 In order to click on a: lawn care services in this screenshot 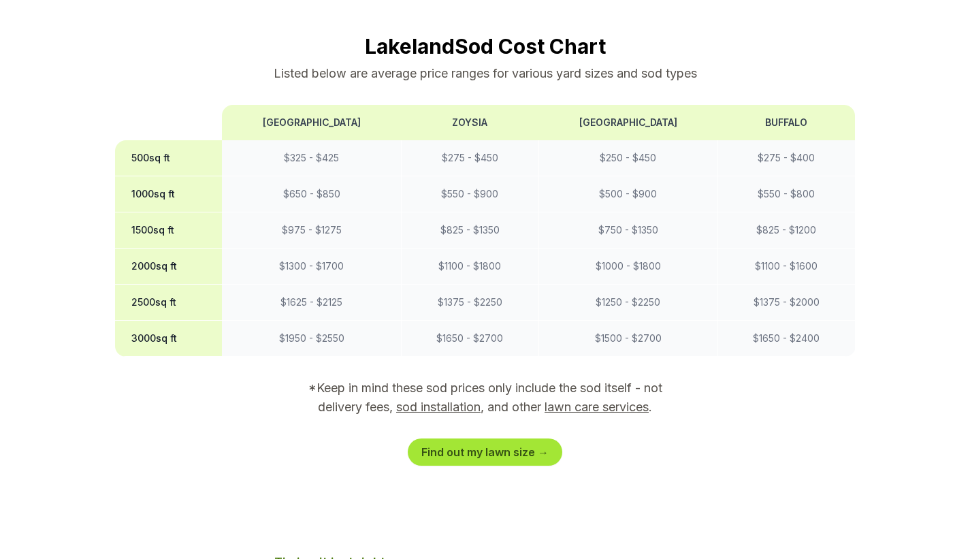, I will do `click(597, 407)`.